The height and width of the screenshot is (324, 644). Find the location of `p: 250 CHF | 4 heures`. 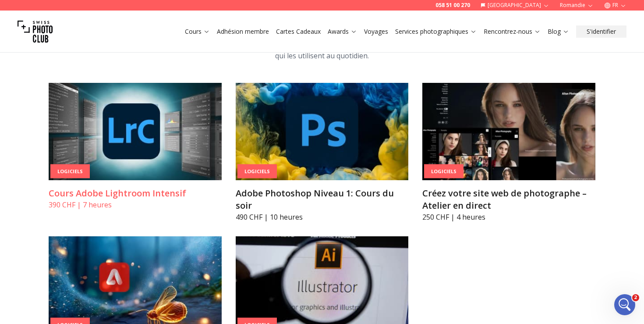

p: 250 CHF | 4 heures is located at coordinates (509, 217).